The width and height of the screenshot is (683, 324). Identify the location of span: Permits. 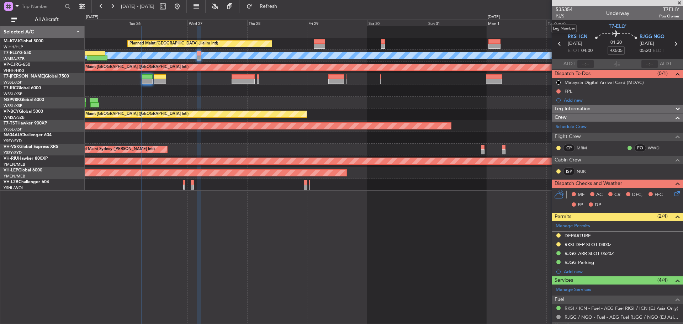
(563, 217).